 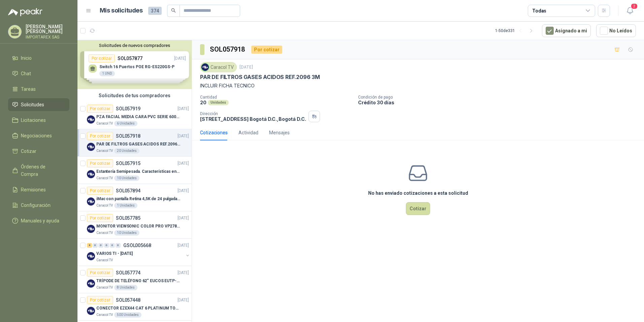 I want to click on span: Inicio, so click(x=27, y=58).